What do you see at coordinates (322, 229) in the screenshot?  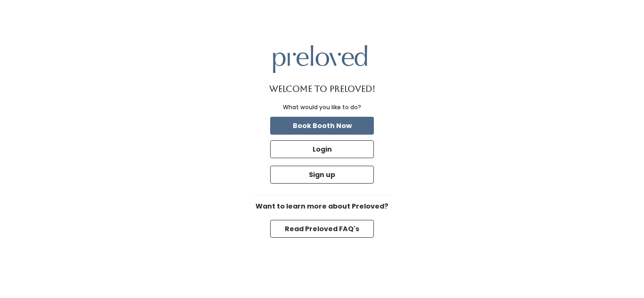 I see `button: Read Preloved FAQ's` at bounding box center [322, 229].